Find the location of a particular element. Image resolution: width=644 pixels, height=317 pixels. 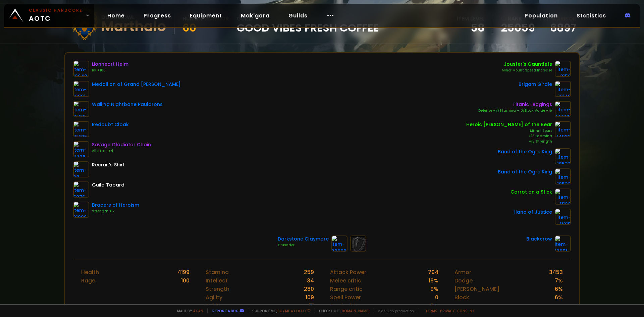

div: 3453 is located at coordinates (556, 272).